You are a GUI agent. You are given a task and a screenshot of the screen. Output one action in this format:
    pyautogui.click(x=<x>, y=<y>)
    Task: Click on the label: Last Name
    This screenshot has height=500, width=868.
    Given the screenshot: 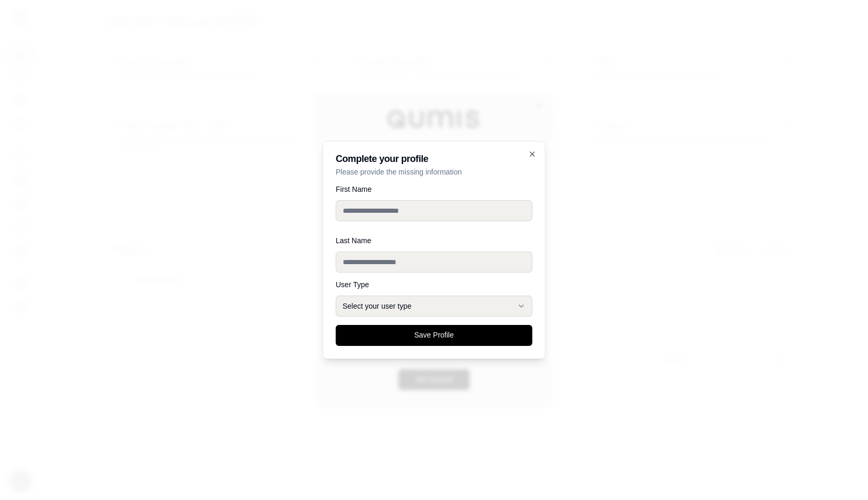 What is the action you would take?
    pyautogui.click(x=434, y=241)
    